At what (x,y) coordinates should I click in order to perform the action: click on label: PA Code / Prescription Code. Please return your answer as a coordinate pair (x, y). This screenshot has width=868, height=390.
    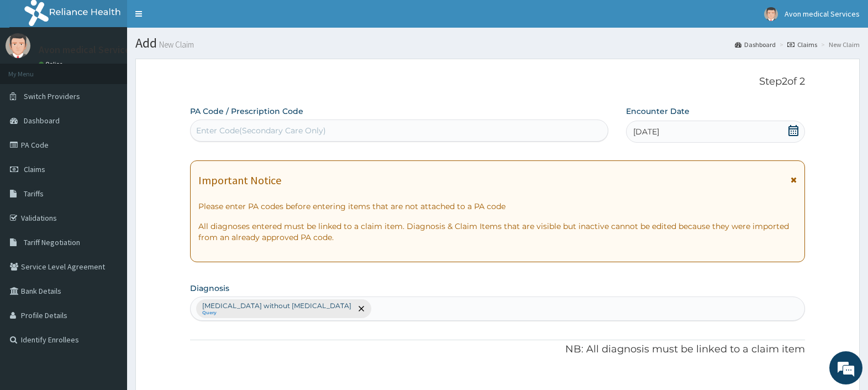
    Looking at the image, I should click on (246, 111).